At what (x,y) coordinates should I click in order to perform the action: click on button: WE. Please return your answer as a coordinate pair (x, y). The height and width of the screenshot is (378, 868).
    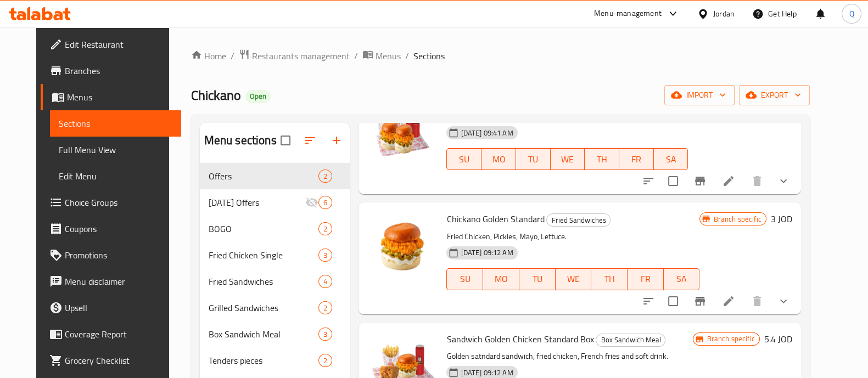
    Looking at the image, I should click on (567, 159).